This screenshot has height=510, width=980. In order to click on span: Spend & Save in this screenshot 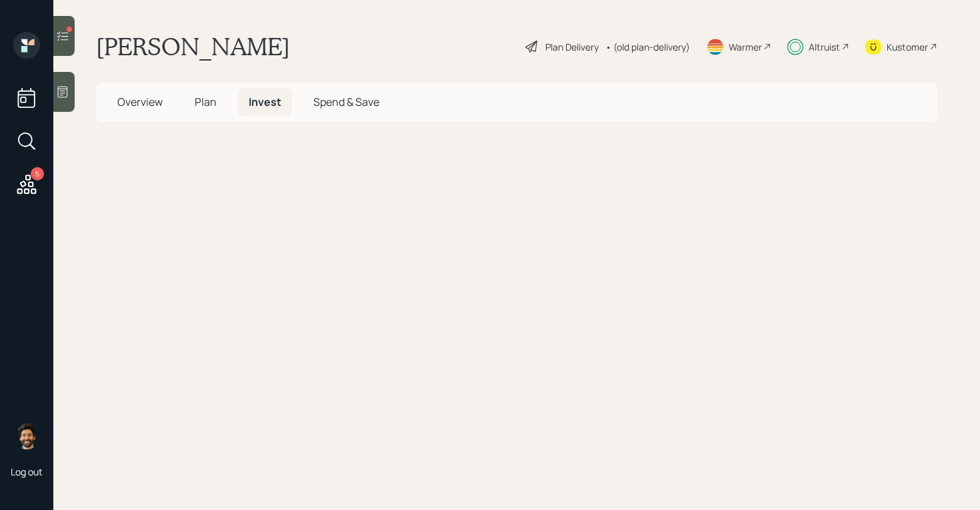, I will do `click(346, 102)`.